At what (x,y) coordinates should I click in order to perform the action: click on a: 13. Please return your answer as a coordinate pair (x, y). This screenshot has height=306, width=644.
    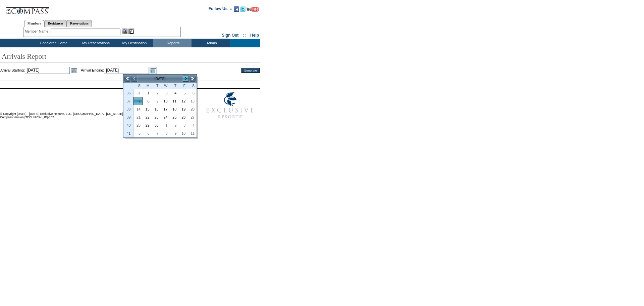
    Looking at the image, I should click on (192, 101).